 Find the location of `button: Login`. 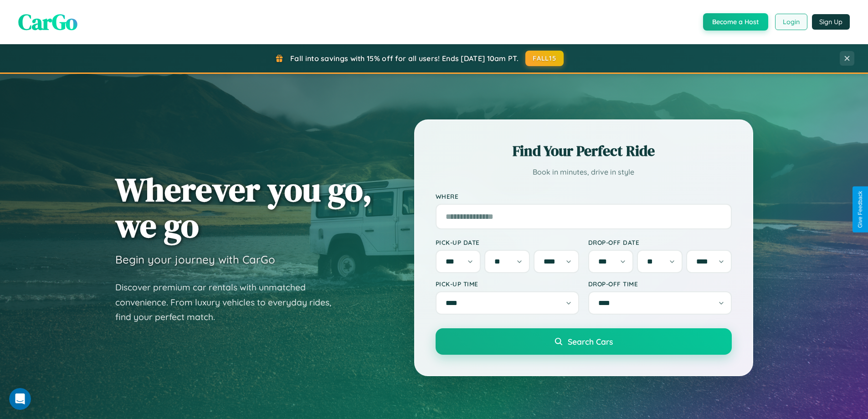

button: Login is located at coordinates (791, 22).